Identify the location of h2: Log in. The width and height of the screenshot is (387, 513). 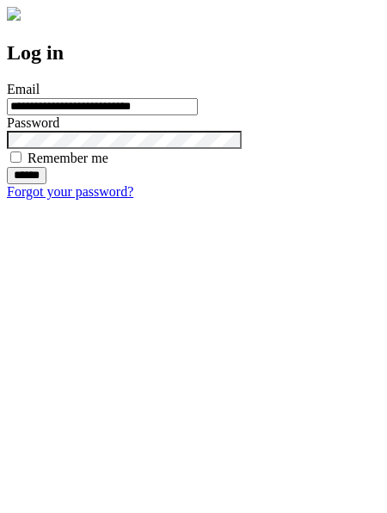
(194, 53).